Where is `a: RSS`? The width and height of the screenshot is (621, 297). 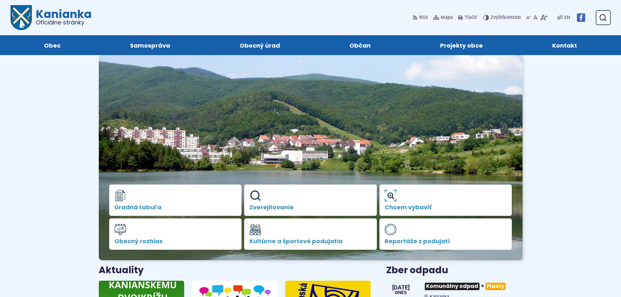
a: RSS is located at coordinates (421, 18).